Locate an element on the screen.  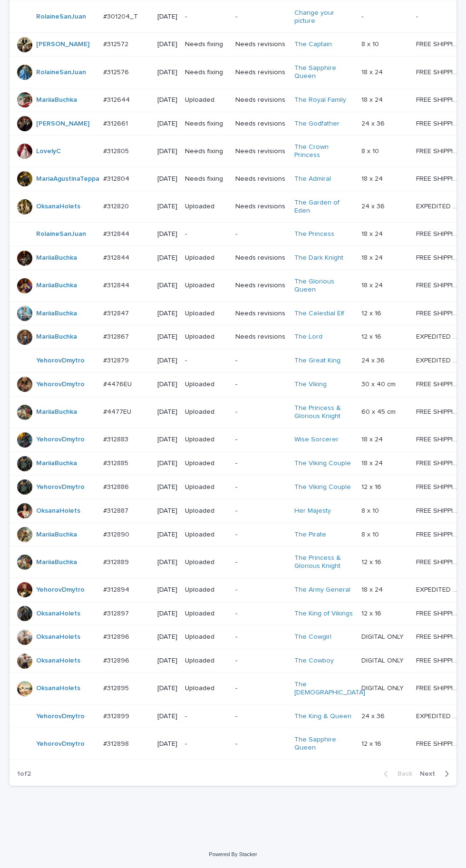
a: The Army General is located at coordinates (322, 590).